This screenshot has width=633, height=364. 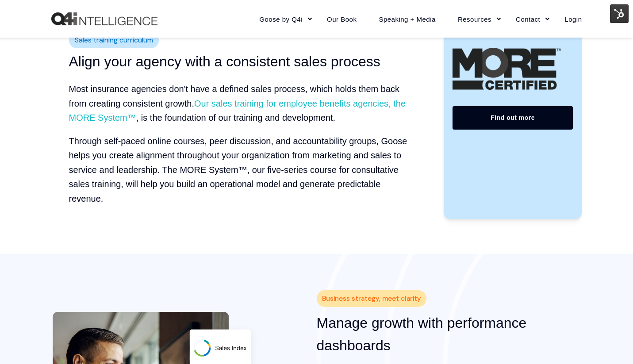 What do you see at coordinates (506, 69) in the screenshot?
I see `img: 01411-MORE-Certified-HORZ_NoTAG_CC-1` at bounding box center [506, 69].